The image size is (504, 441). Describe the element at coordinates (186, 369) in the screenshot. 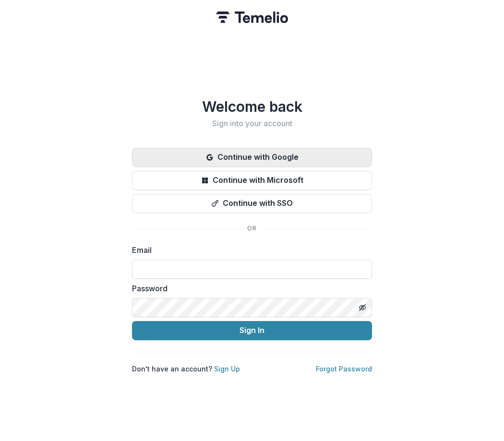

I see `p: Don't have an account?` at that location.